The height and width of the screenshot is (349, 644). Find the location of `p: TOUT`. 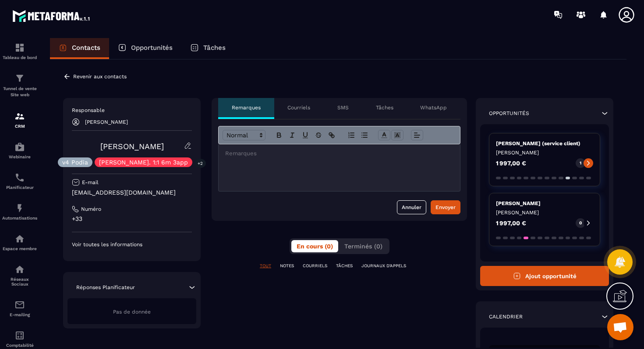

p: TOUT is located at coordinates (266, 265).